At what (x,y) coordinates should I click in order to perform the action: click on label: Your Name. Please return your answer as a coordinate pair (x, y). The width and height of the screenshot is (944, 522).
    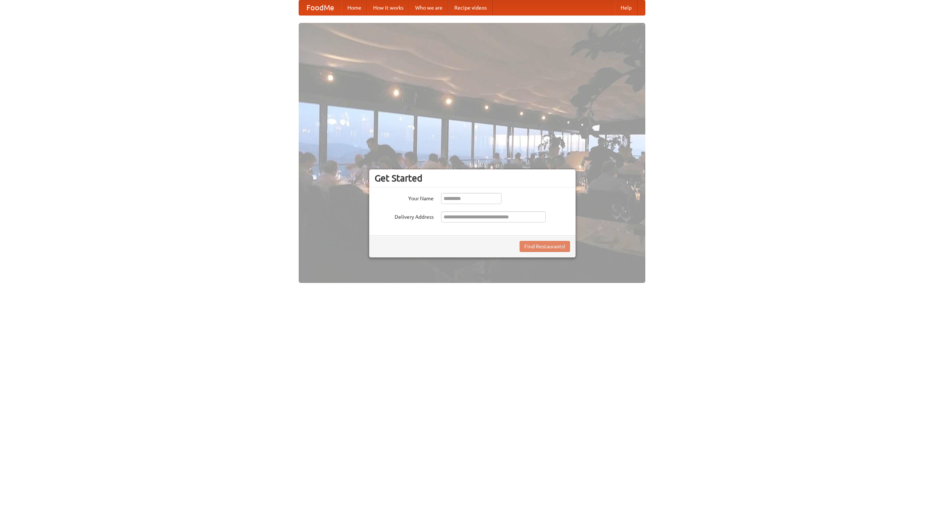
    Looking at the image, I should click on (404, 197).